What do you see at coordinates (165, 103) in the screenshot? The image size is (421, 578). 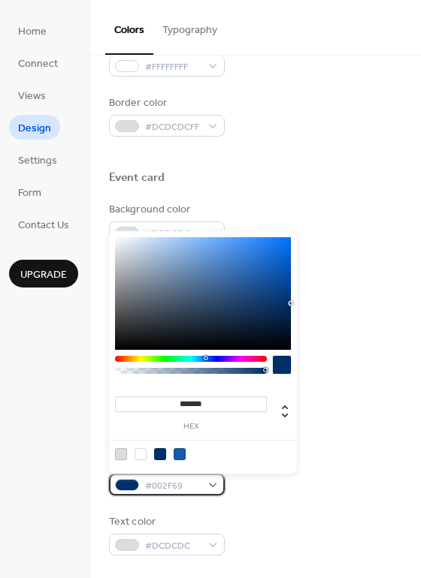 I see `div: Border color` at bounding box center [165, 103].